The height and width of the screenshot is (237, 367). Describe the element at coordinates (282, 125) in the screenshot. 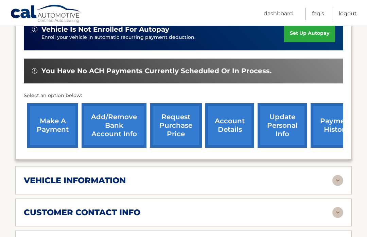

I see `a: update personal info` at that location.